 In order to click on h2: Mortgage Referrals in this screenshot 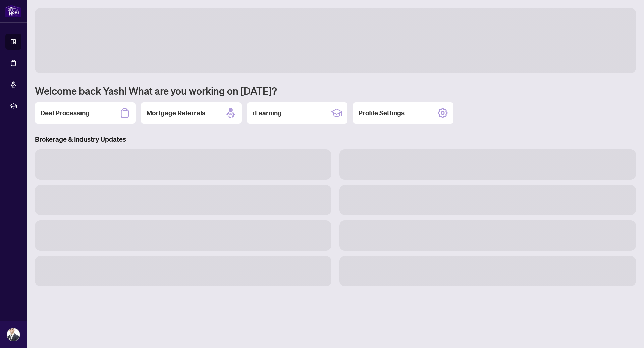, I will do `click(176, 113)`.